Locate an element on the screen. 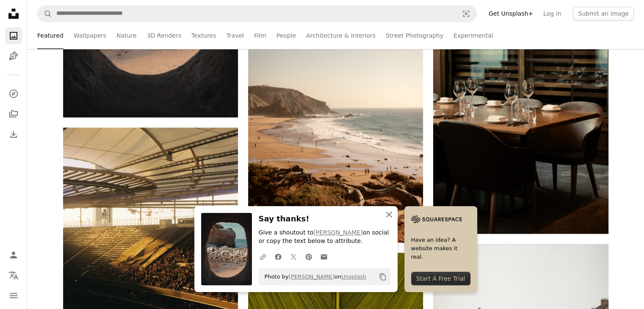  a: Home — Unsplash is located at coordinates (13, 14).